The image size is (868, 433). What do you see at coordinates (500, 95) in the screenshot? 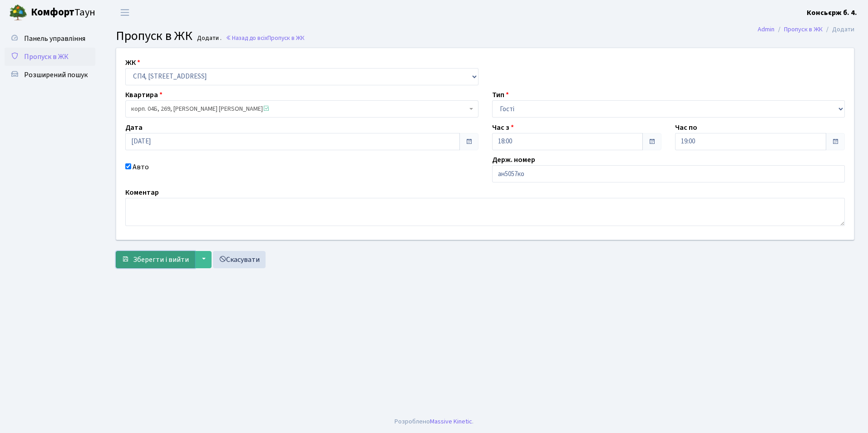
I see `label: Тип` at bounding box center [500, 95].